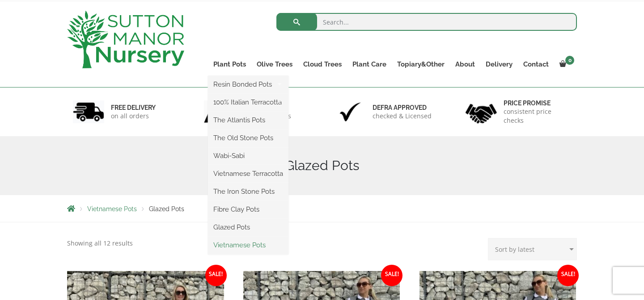  Describe the element at coordinates (248, 85) in the screenshot. I see `a: Resin Bonded Pots` at that location.